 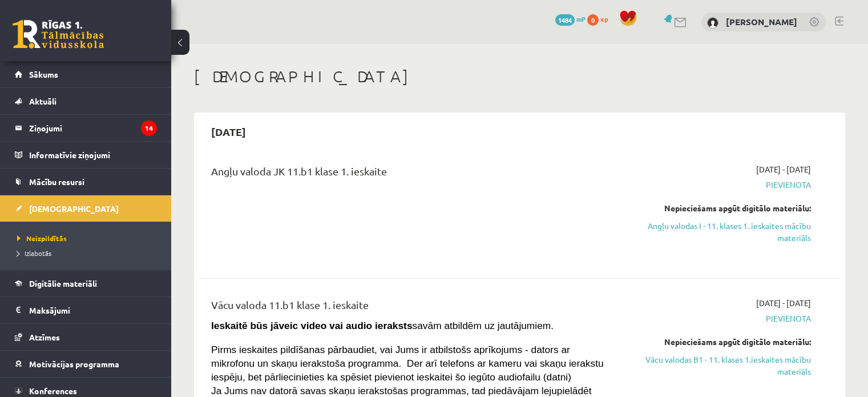 What do you see at coordinates (56, 182) in the screenshot?
I see `span: Mācību resursi` at bounding box center [56, 182].